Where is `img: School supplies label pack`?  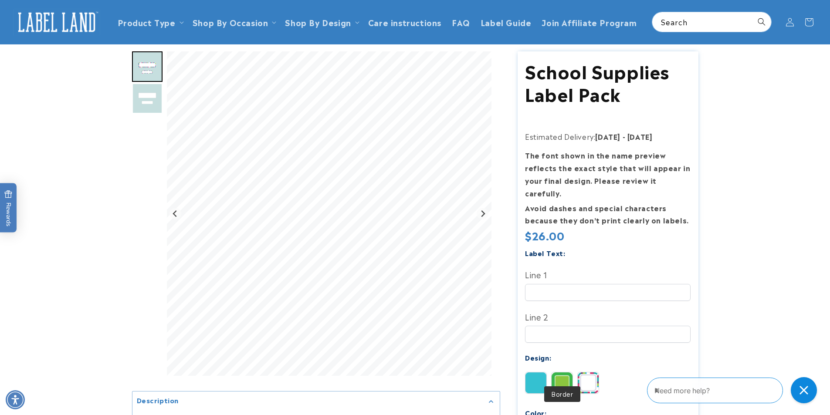 img: School supplies label pack is located at coordinates (147, 67).